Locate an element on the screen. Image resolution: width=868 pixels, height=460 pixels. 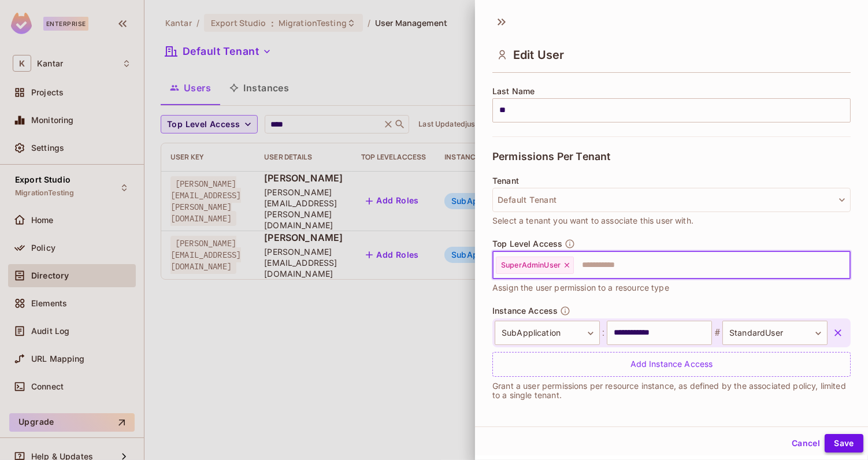
span: Edit User is located at coordinates (538, 55).